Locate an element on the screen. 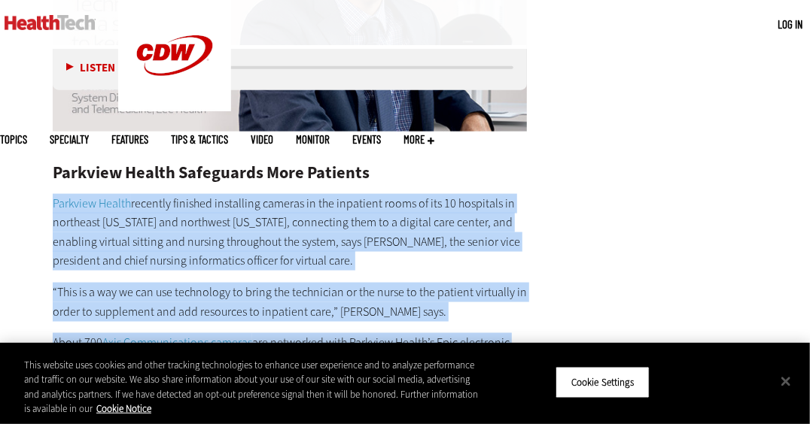  button: Close is located at coordinates (786, 381).